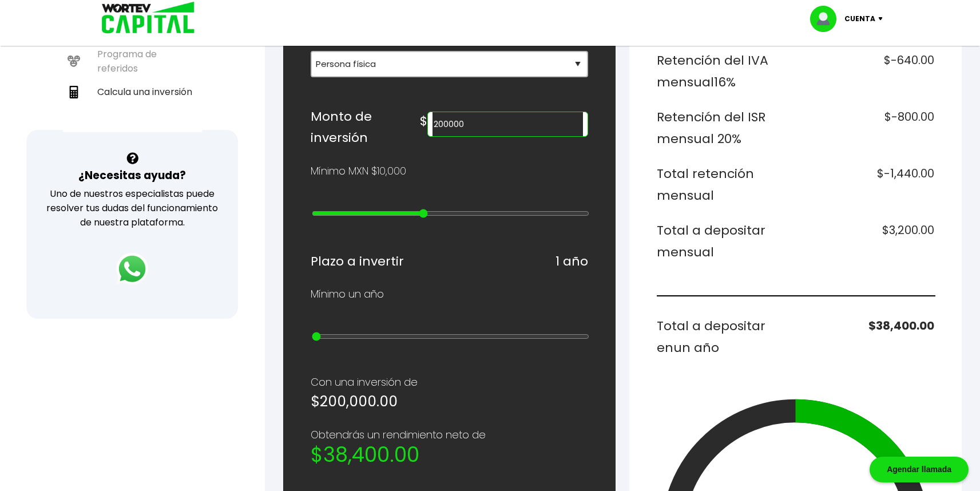 The width and height of the screenshot is (980, 491). I want to click on h6: Total a depositar mensual, so click(724, 241).